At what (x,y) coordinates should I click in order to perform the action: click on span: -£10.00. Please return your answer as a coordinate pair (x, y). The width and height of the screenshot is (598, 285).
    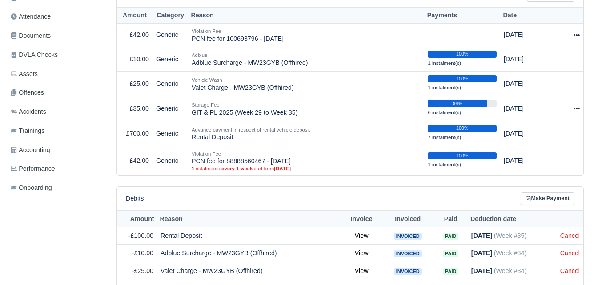
    Looking at the image, I should click on (143, 253).